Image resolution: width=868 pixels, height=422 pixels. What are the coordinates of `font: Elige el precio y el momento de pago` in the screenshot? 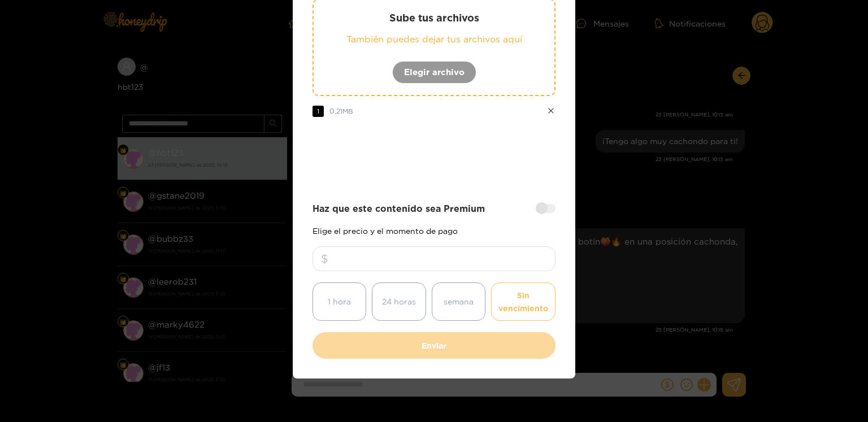 It's located at (385, 231).